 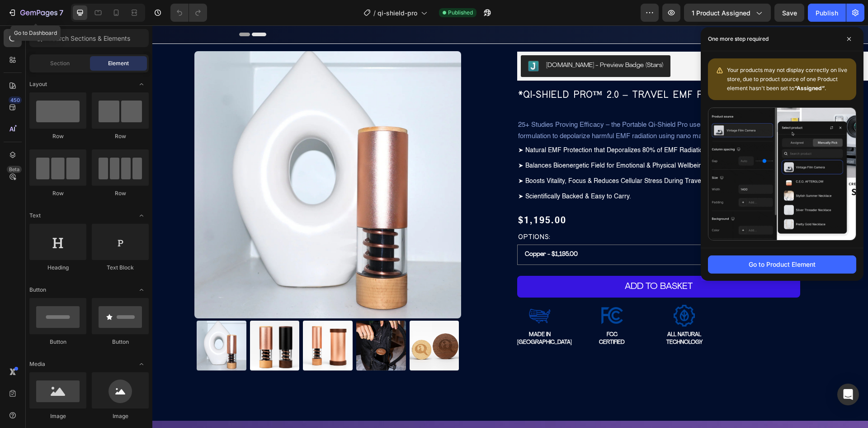 I want to click on span: Text, so click(x=35, y=215).